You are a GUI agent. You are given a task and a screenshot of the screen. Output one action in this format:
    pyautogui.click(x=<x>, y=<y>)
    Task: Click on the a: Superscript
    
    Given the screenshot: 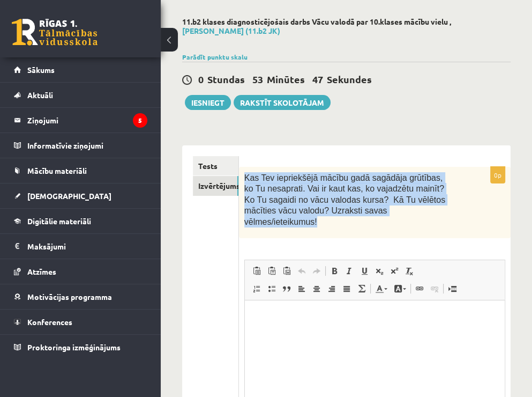 What is the action you would take?
    pyautogui.click(x=395, y=271)
    